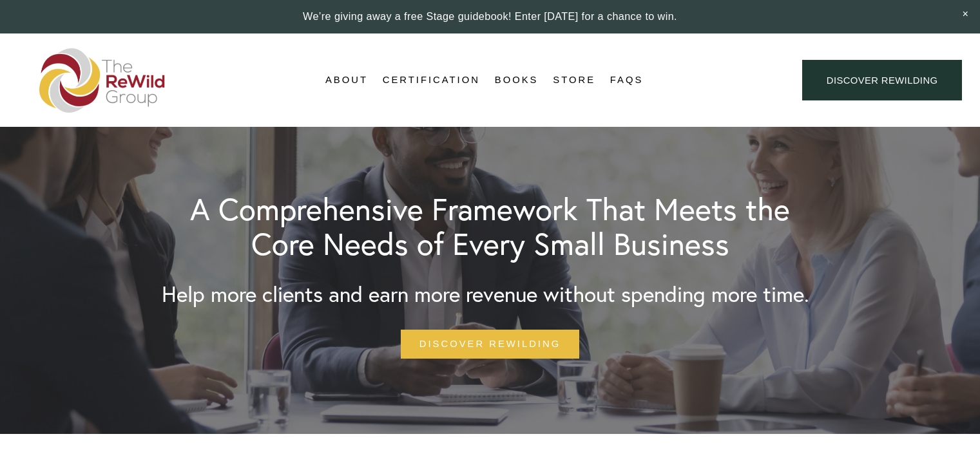 The height and width of the screenshot is (470, 980). Describe the element at coordinates (627, 81) in the screenshot. I see `a: FAQs` at that location.